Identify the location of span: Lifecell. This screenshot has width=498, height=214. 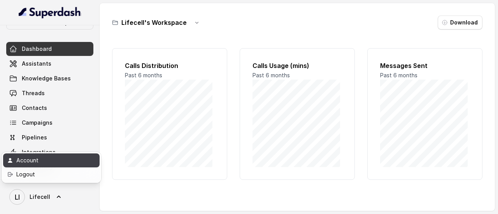
(40, 197).